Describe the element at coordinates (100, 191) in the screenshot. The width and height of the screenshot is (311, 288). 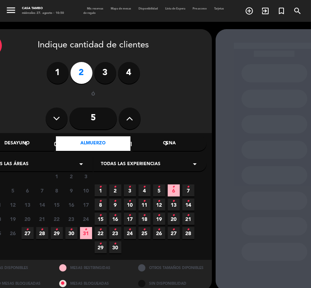
I see `span: 1` at that location.